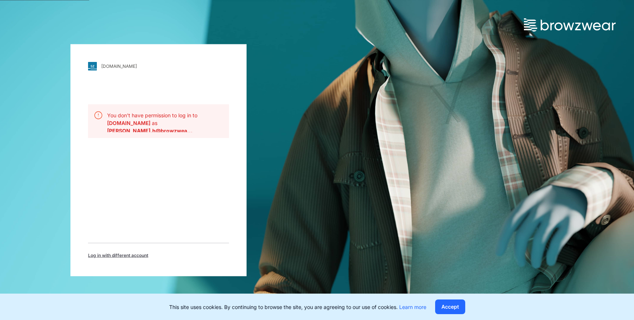 Image resolution: width=634 pixels, height=320 pixels. What do you see at coordinates (118, 255) in the screenshot?
I see `span: Log in with different account` at bounding box center [118, 255].